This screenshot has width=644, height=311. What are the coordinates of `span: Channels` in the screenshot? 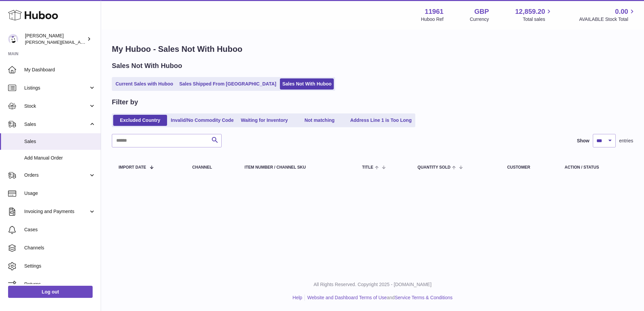 It's located at (60, 248).